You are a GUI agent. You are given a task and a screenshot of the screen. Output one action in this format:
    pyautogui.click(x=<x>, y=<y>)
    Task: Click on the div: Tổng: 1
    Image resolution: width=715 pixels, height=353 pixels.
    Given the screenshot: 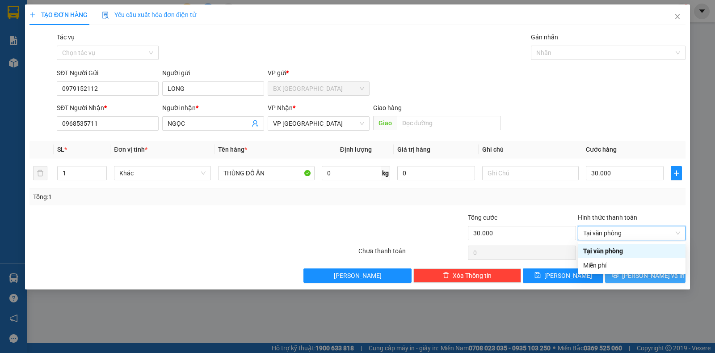 What is the action you would take?
    pyautogui.click(x=155, y=197)
    